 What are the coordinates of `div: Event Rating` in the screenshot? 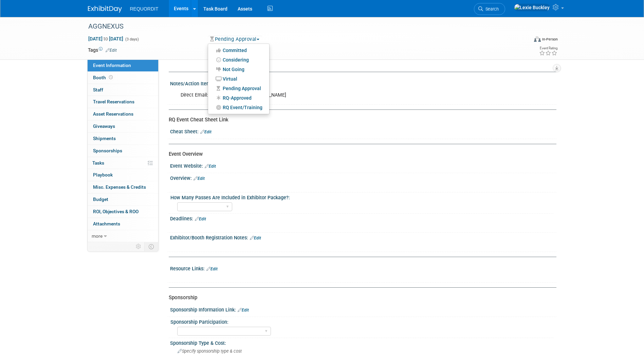 It's located at (548, 49).